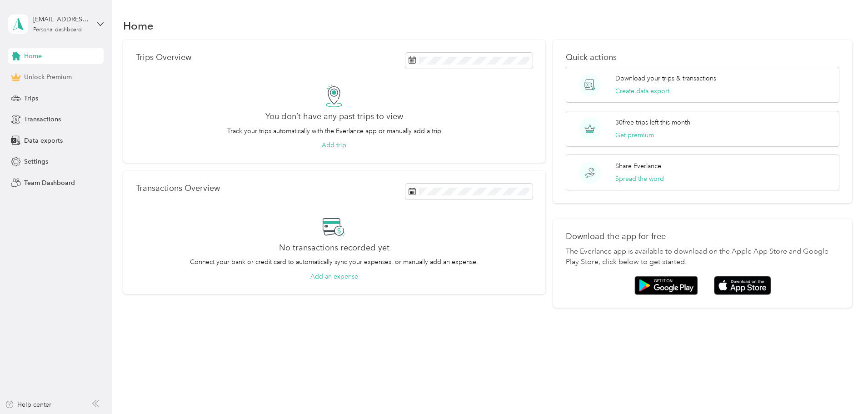 The image size is (868, 414). Describe the element at coordinates (164, 57) in the screenshot. I see `p: Trips Overview` at that location.